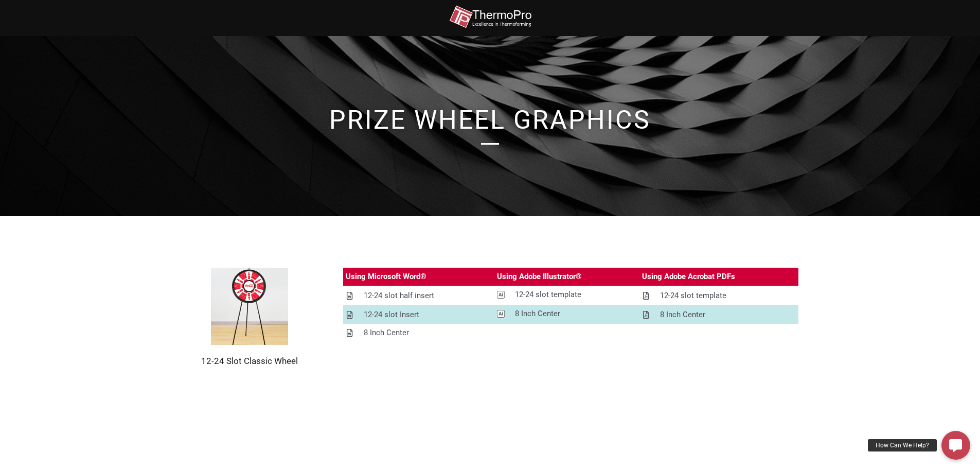 The width and height of the screenshot is (980, 469). What do you see at coordinates (399, 295) in the screenshot?
I see `div: 12-24 slot half insert` at bounding box center [399, 295].